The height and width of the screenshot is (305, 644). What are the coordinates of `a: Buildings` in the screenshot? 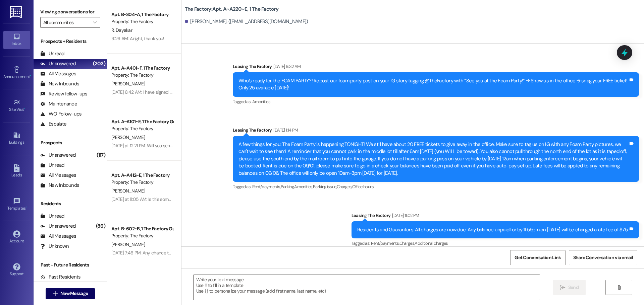 It's located at (17, 139).